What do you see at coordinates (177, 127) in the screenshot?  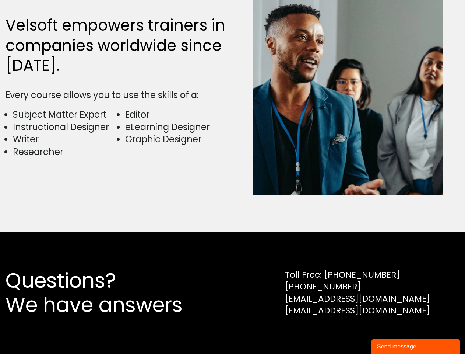 I see `li: eLearning Designer` at bounding box center [177, 127].